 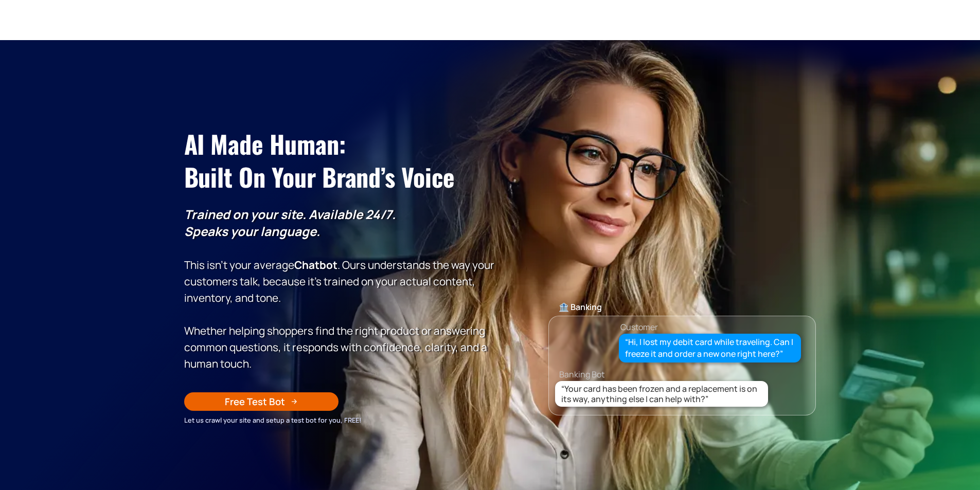 What do you see at coordinates (682, 307) in the screenshot?
I see `div: 🏦 Banking` at bounding box center [682, 307].